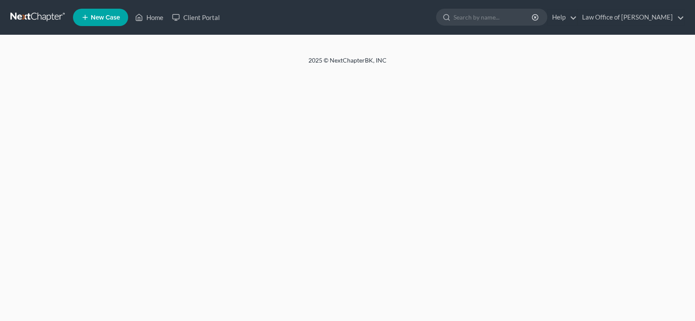 This screenshot has width=695, height=321. I want to click on a: Home, so click(149, 17).